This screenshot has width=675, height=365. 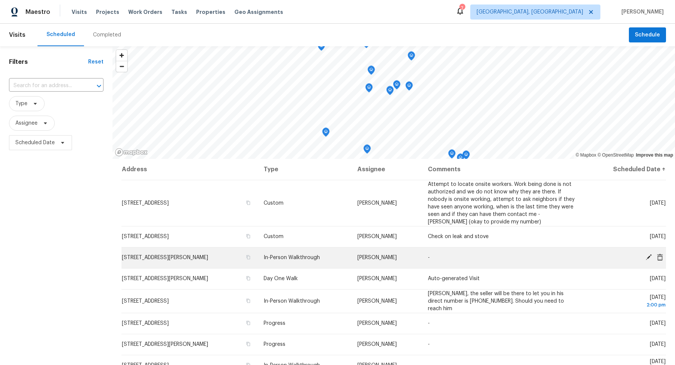 I want to click on button: Zoom out, so click(x=122, y=66).